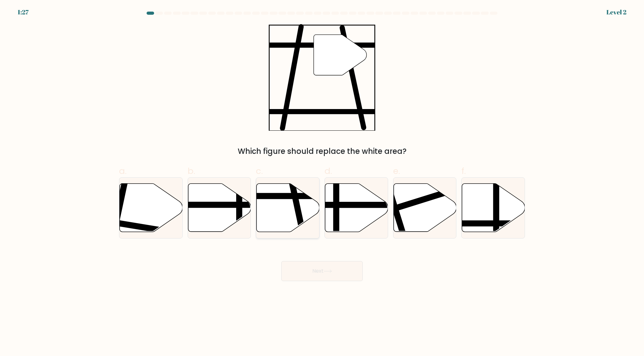 The width and height of the screenshot is (644, 356). I want to click on span: b., so click(191, 171).